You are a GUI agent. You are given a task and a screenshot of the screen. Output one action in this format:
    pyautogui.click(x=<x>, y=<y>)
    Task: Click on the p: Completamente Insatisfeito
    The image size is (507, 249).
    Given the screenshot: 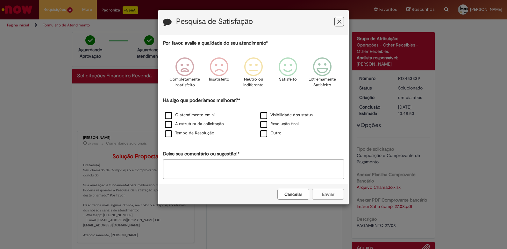 What is the action you would take?
    pyautogui.click(x=185, y=82)
    